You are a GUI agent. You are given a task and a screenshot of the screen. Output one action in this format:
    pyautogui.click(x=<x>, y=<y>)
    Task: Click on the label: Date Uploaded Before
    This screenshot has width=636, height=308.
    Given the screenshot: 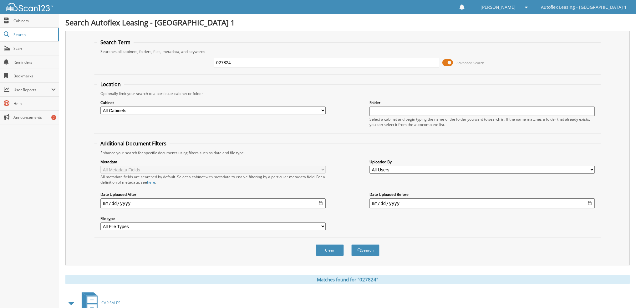 What is the action you would take?
    pyautogui.click(x=482, y=194)
    